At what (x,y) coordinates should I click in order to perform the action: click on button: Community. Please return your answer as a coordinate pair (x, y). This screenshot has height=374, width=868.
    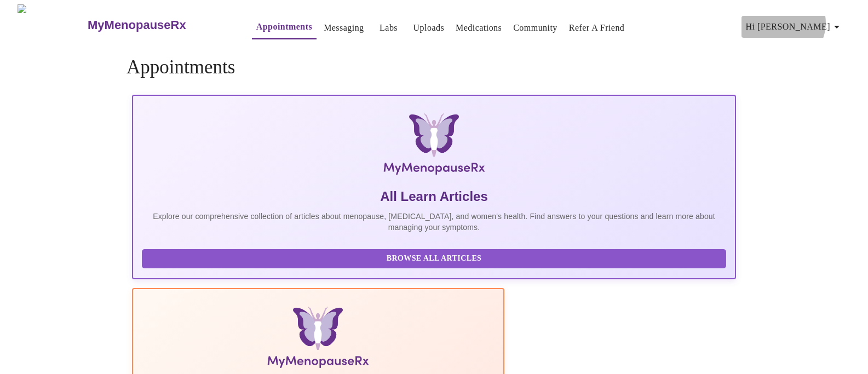
    Looking at the image, I should click on (535, 28).